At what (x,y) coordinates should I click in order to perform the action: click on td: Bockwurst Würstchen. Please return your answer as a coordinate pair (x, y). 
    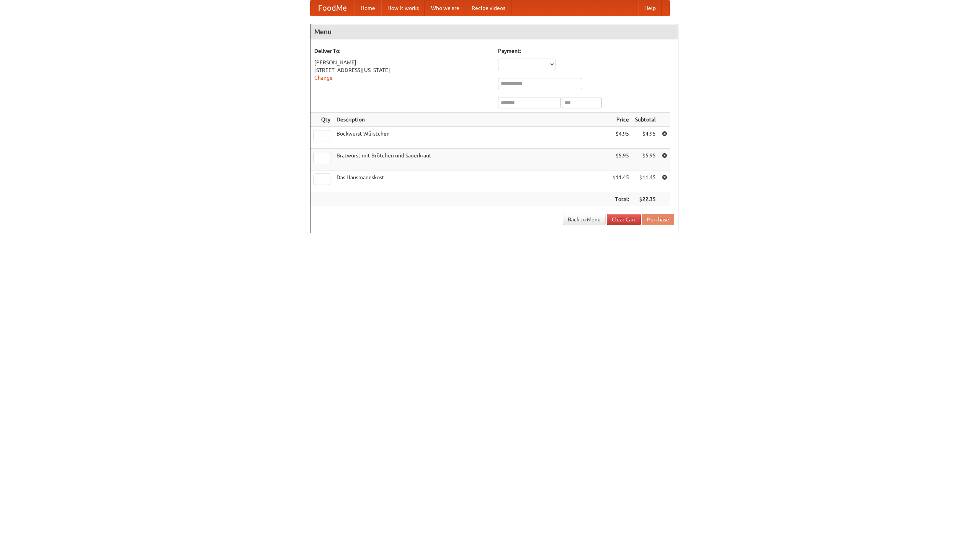
    Looking at the image, I should click on (471, 138).